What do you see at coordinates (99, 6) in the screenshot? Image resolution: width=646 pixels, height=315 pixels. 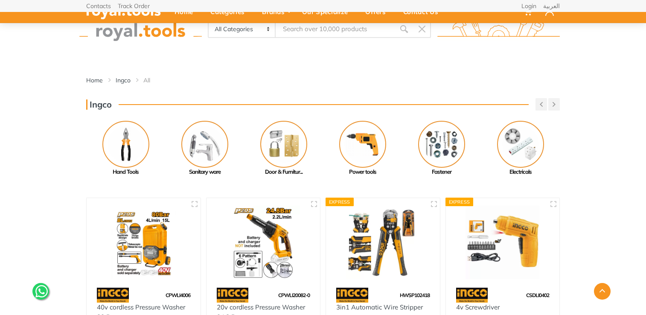 I see `a: Contacts` at bounding box center [99, 6].